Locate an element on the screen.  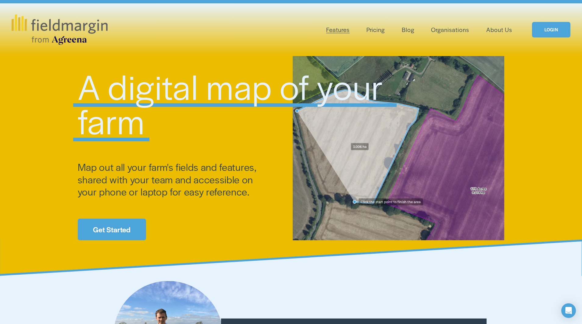
div: Open Intercom Messenger is located at coordinates (569, 311).